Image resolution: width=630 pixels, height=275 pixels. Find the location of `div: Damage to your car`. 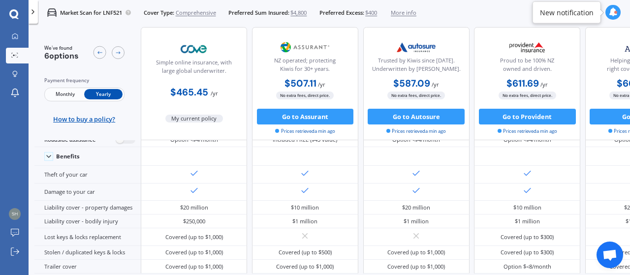

div: Damage to your car is located at coordinates (88, 192).